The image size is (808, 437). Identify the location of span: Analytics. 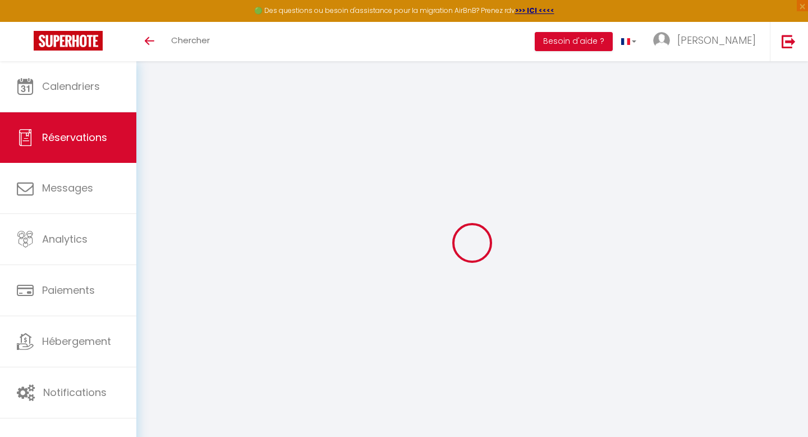
(65, 239).